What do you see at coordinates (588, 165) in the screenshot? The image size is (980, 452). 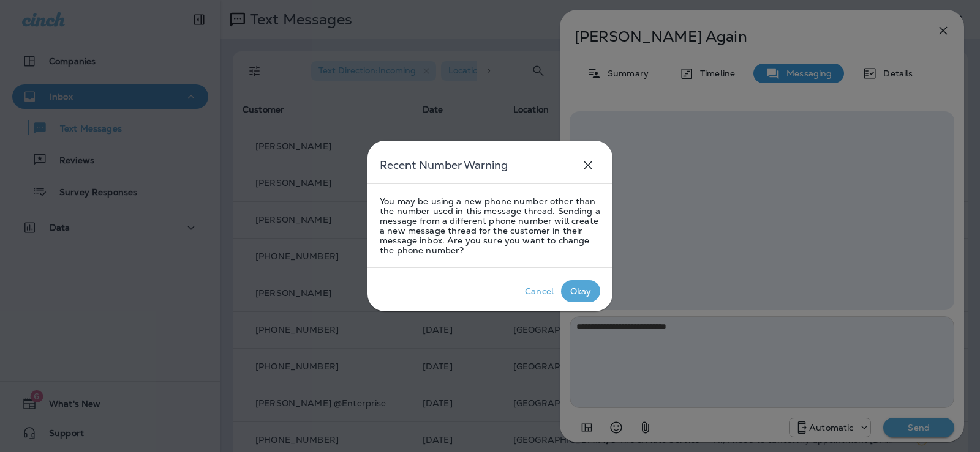 I see `button: close` at bounding box center [588, 165].